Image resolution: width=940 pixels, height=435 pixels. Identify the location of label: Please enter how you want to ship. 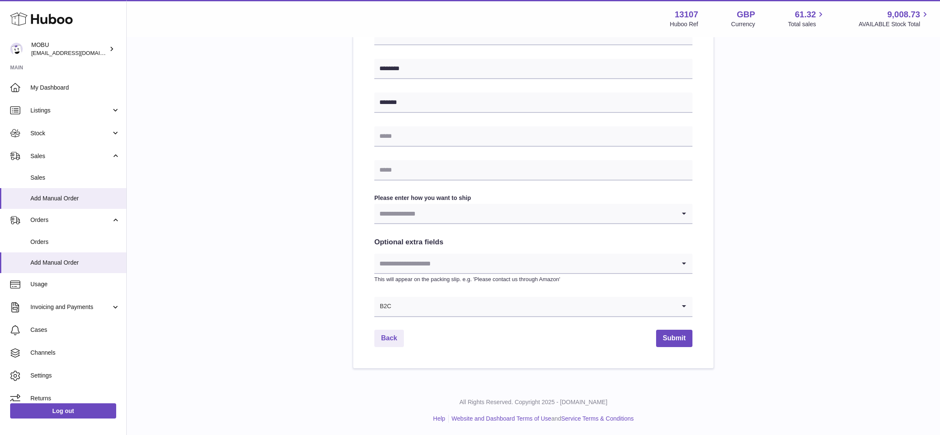
(533, 198).